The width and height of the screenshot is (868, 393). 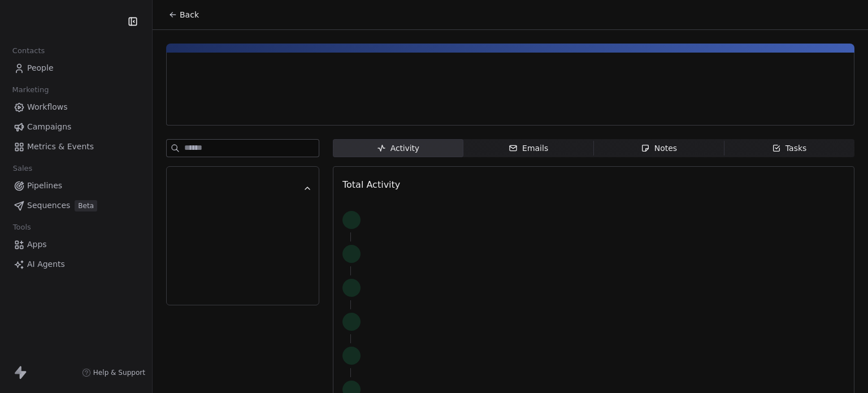 I want to click on a: Metrics & Events, so click(x=76, y=146).